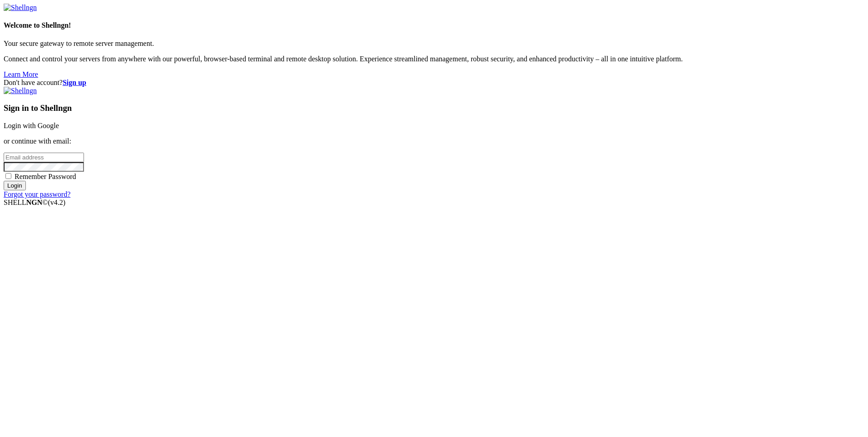 Image resolution: width=868 pixels, height=437 pixels. Describe the element at coordinates (434, 44) in the screenshot. I see `p: Your secure gateway to remote server management.` at that location.